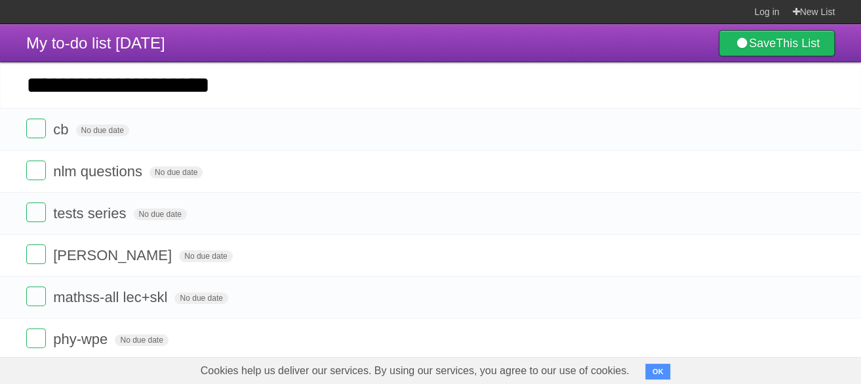  I want to click on span: nlm questions, so click(99, 171).